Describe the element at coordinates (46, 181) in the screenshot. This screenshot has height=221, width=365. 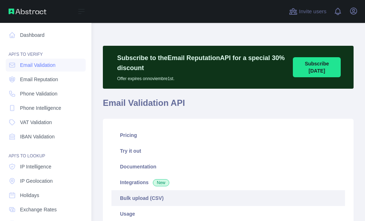
I see `a: IP Geolocation` at that location.